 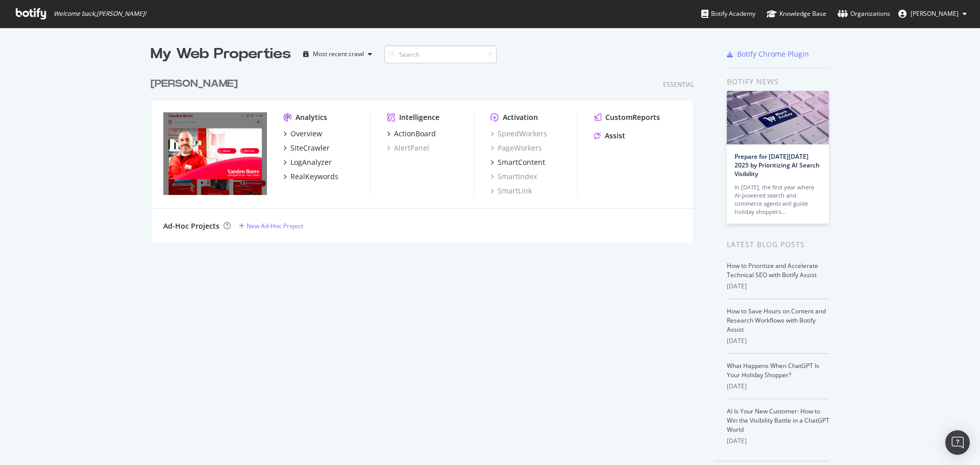 What do you see at coordinates (192, 226) in the screenshot?
I see `div: Ad-Hoc Projects` at bounding box center [192, 226].